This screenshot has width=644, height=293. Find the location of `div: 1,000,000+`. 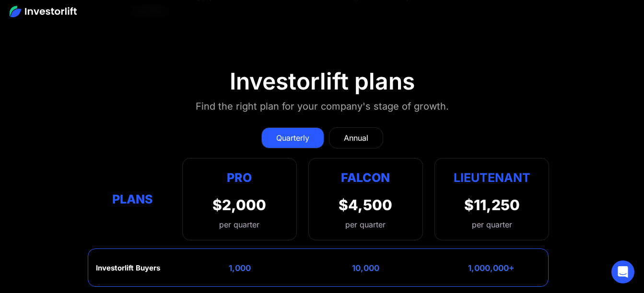

div: 1,000,000+ is located at coordinates (491, 268).